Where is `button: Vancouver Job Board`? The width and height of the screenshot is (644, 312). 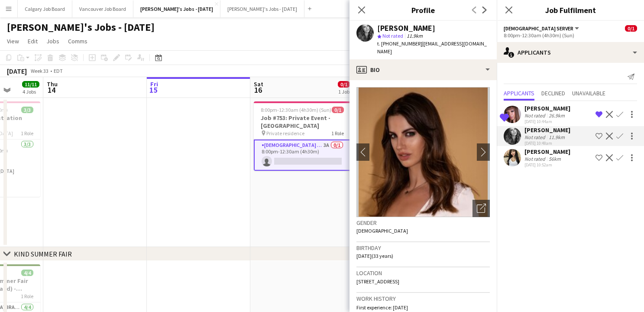
button: Vancouver Job Board is located at coordinates (103, 9).